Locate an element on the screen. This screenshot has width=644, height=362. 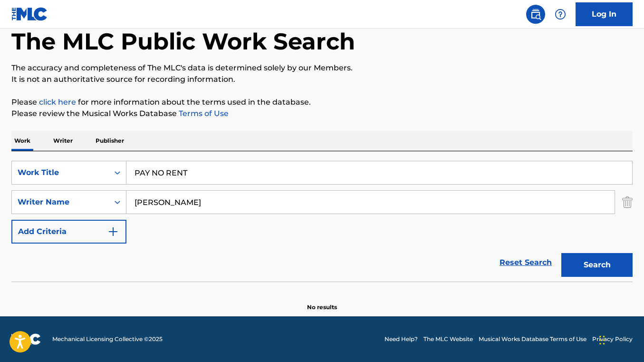
p: Please for more information about the terms used in the database. is located at coordinates (322, 102).